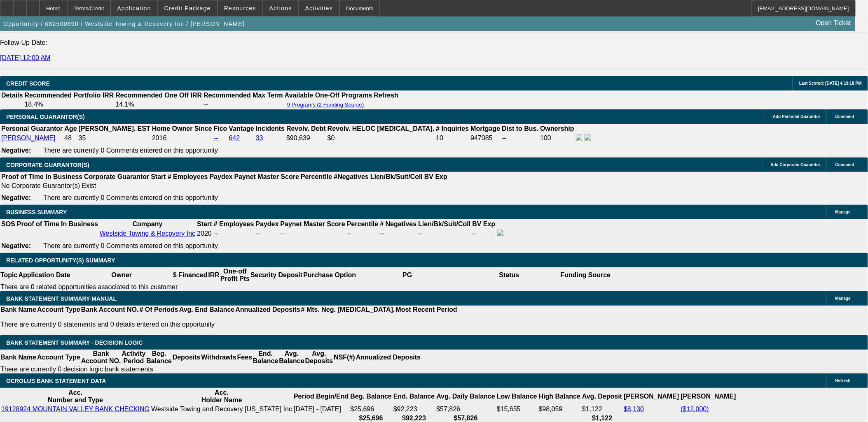 The width and height of the screenshot is (868, 422). Describe the element at coordinates (601, 396) in the screenshot. I see `th: Avg. Deposit` at that location.